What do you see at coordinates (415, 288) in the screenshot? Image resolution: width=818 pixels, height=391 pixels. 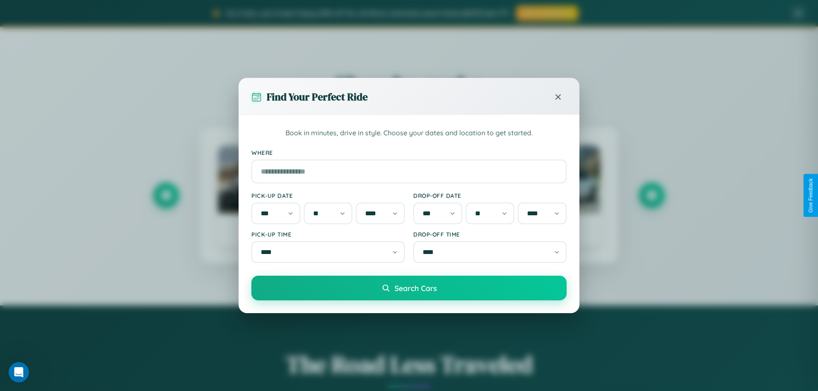 I see `span: Search Cars` at bounding box center [415, 288].